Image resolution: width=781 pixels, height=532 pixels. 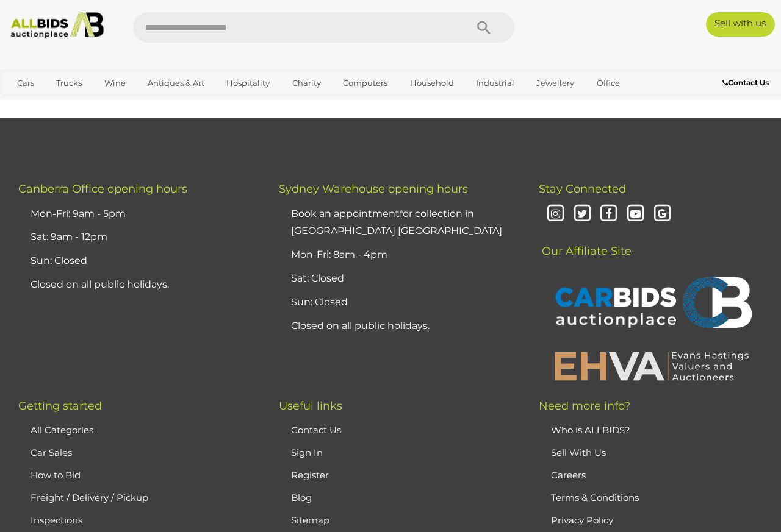 What do you see at coordinates (398, 279) in the screenshot?
I see `li: Sat: Closed` at bounding box center [398, 279].